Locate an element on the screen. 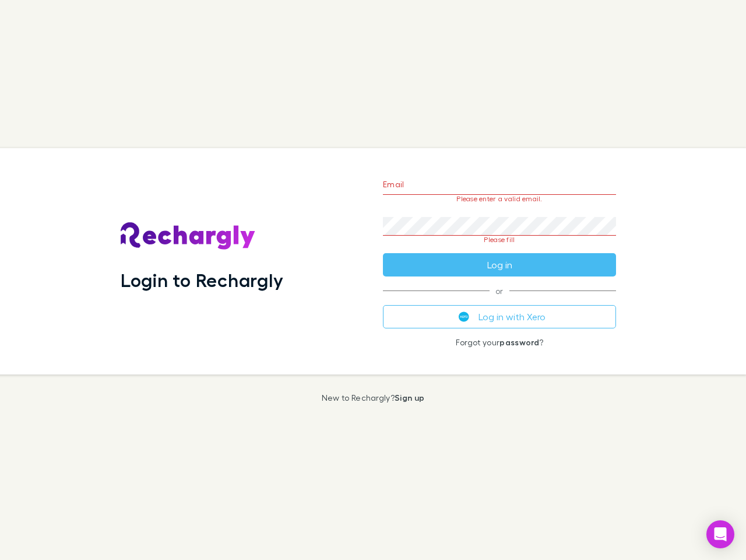 This screenshot has width=746, height=560. p: Please fill is located at coordinates (500, 239).